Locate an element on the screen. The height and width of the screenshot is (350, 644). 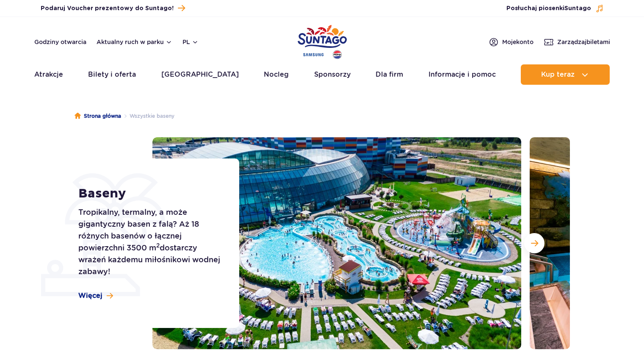
button: pl is located at coordinates (191, 42).